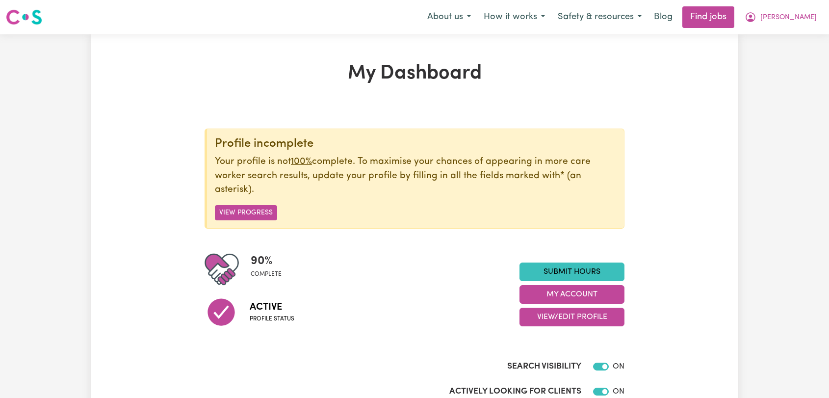 The height and width of the screenshot is (398, 829). What do you see at coordinates (709, 17) in the screenshot?
I see `a: Find jobs` at bounding box center [709, 17].